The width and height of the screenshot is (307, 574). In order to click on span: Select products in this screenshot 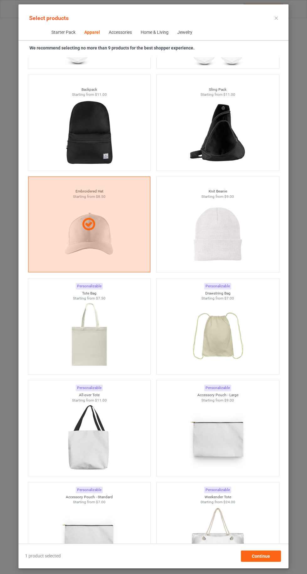, I will do `click(49, 18)`.